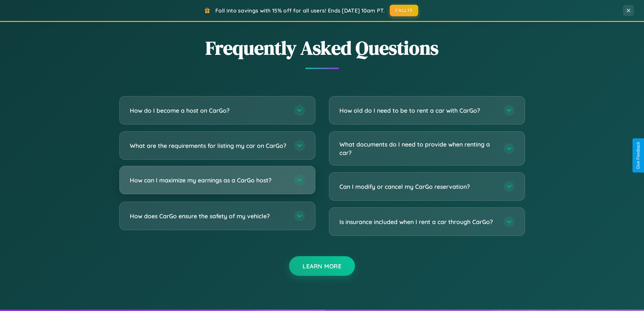  Describe the element at coordinates (208, 180) in the screenshot. I see `h3: How can I maximize my earnings as a CarGo host?` at that location.